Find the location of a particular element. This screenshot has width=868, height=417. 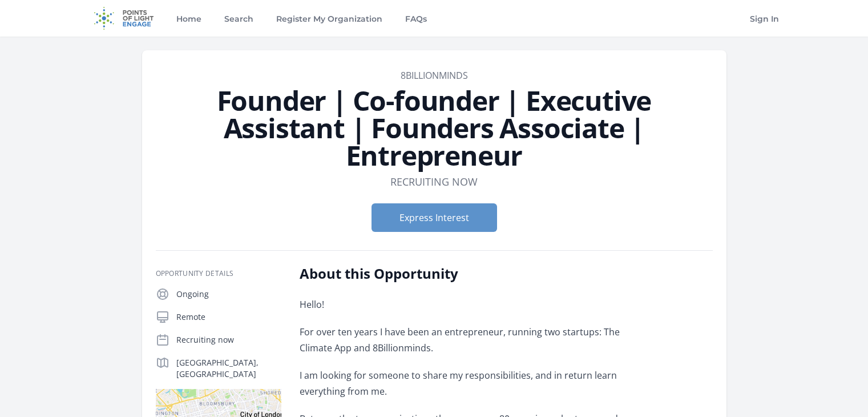

p: Ongoing is located at coordinates (229, 294).